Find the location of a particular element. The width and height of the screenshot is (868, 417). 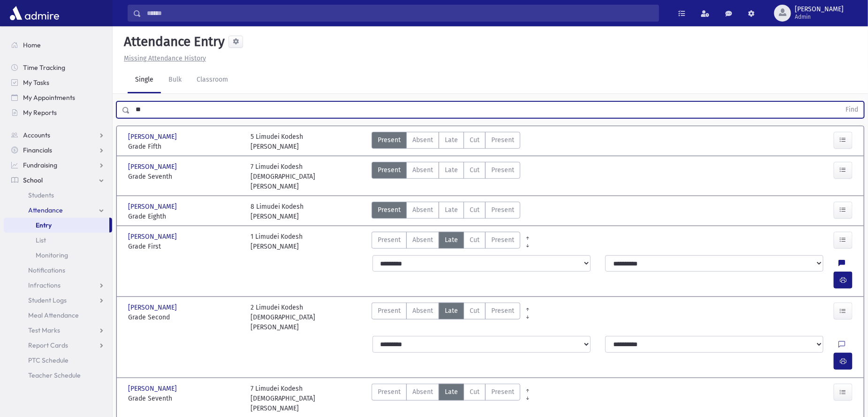

a: My Appointments is located at coordinates (58, 98).